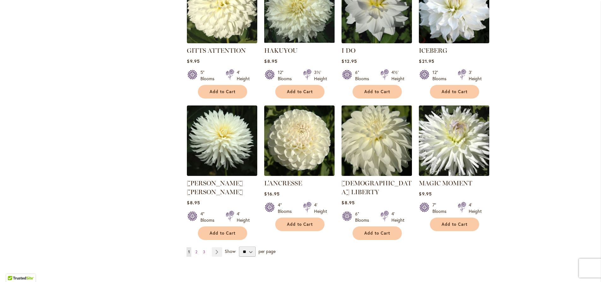 This screenshot has height=282, width=601. What do you see at coordinates (189, 252) in the screenshot?
I see `span: 1` at bounding box center [189, 252].